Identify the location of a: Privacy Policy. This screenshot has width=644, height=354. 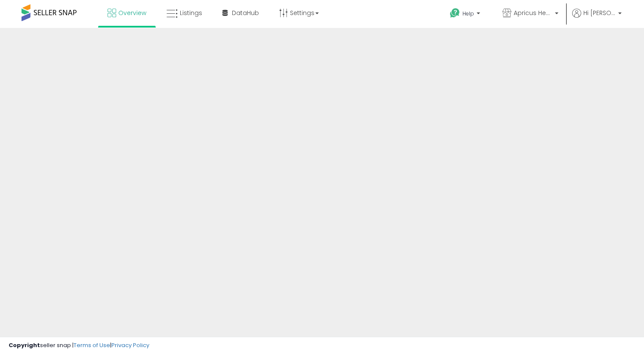
(130, 345).